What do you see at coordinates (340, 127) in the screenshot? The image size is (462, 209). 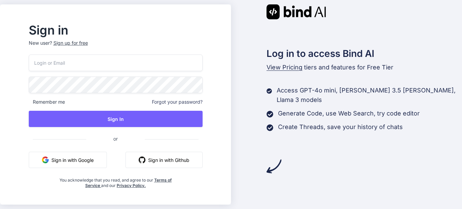 I see `p: Create Threads, save your history of chats` at bounding box center [340, 127].